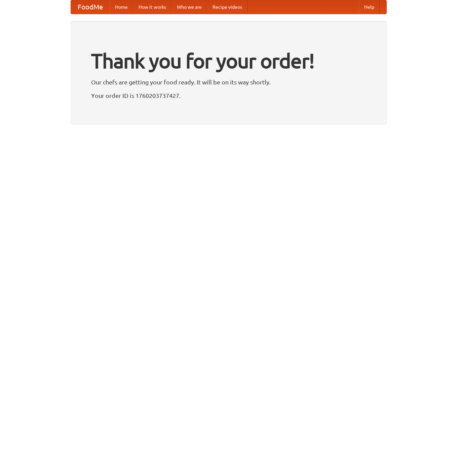  I want to click on a: FoodMe, so click(90, 7).